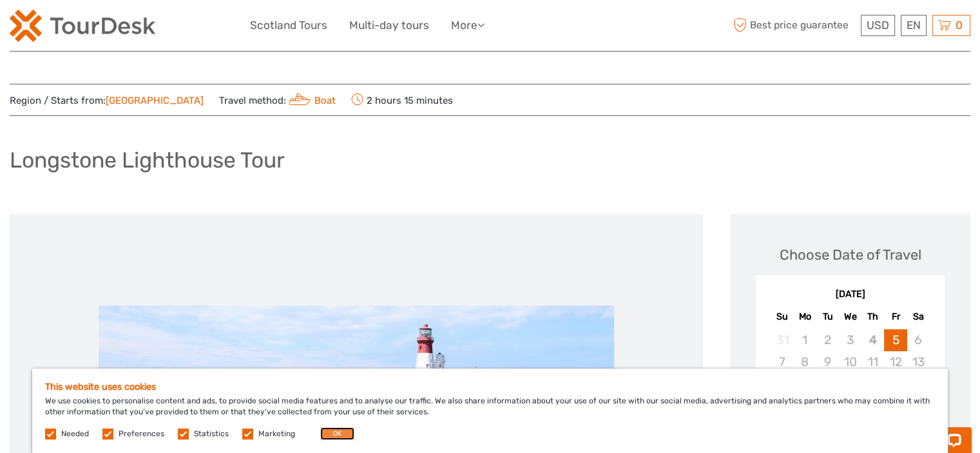 The height and width of the screenshot is (453, 980). I want to click on h5: This website uses cookies, so click(490, 386).